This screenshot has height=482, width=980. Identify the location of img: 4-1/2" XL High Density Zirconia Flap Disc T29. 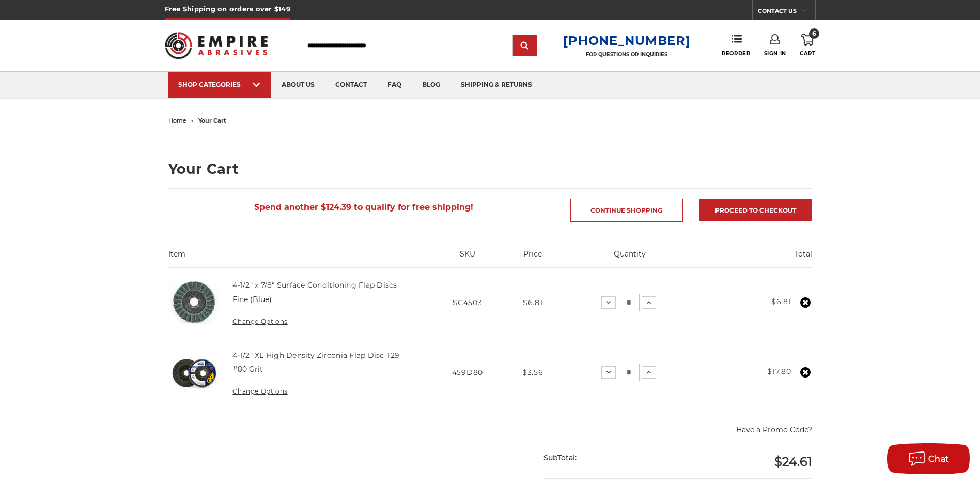
(194, 373).